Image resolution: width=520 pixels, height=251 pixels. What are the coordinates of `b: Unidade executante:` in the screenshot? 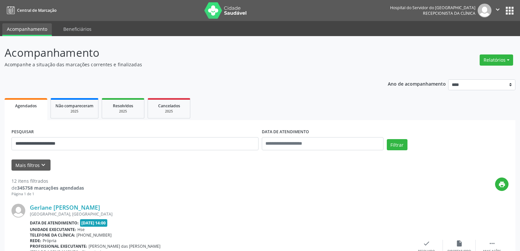 It's located at (53, 229).